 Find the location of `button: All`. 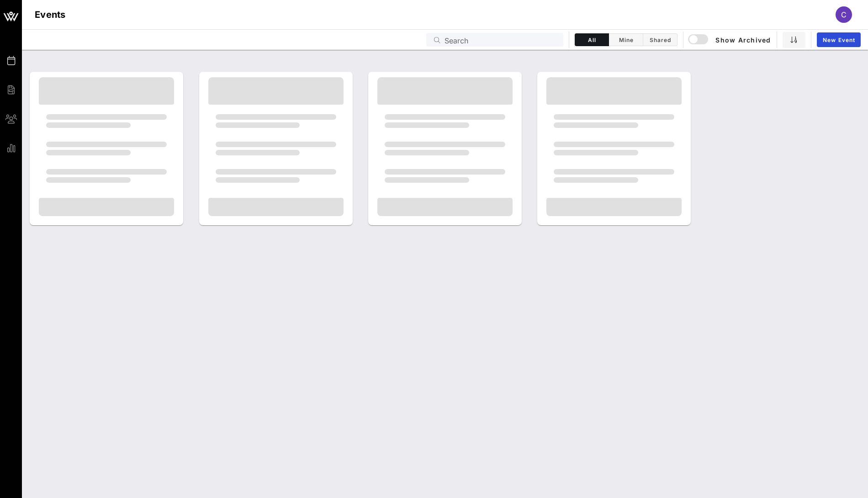

button: All is located at coordinates (592, 40).